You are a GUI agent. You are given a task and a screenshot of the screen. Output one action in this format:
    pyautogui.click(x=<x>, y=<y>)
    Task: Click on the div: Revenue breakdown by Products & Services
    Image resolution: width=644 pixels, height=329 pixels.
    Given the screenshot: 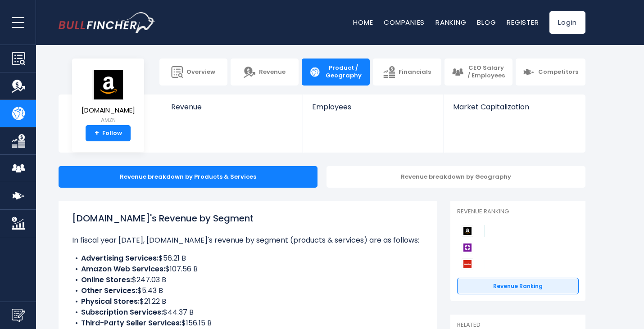 What is the action you would take?
    pyautogui.click(x=188, y=177)
    